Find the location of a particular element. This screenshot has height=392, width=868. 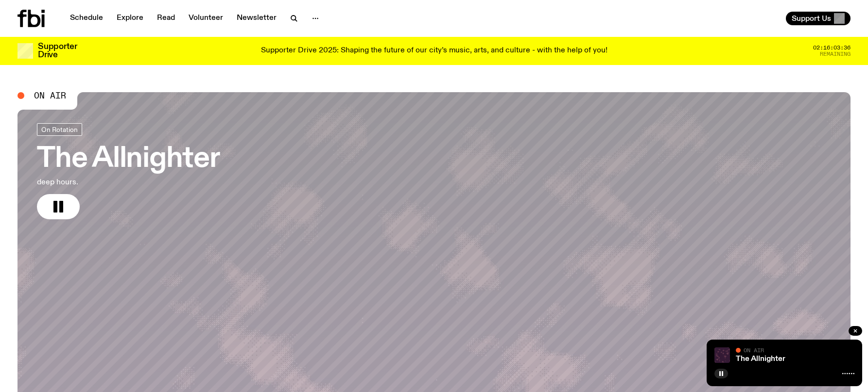

span: Remaining is located at coordinates (834, 54).